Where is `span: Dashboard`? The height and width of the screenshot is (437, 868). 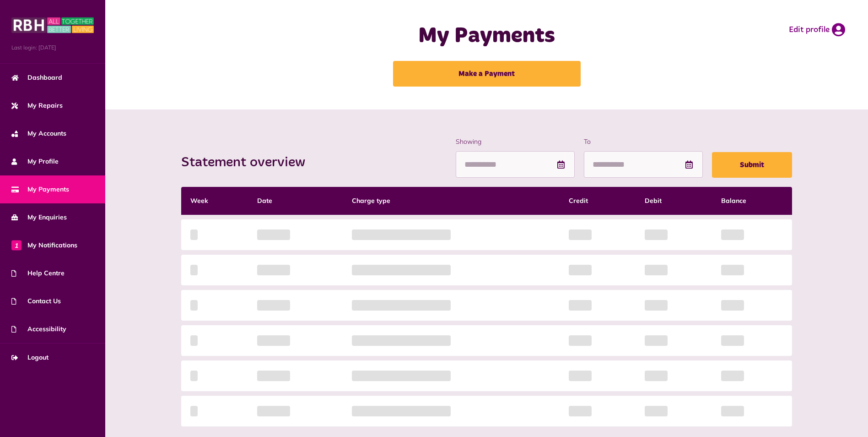
span: Dashboard is located at coordinates (37, 78).